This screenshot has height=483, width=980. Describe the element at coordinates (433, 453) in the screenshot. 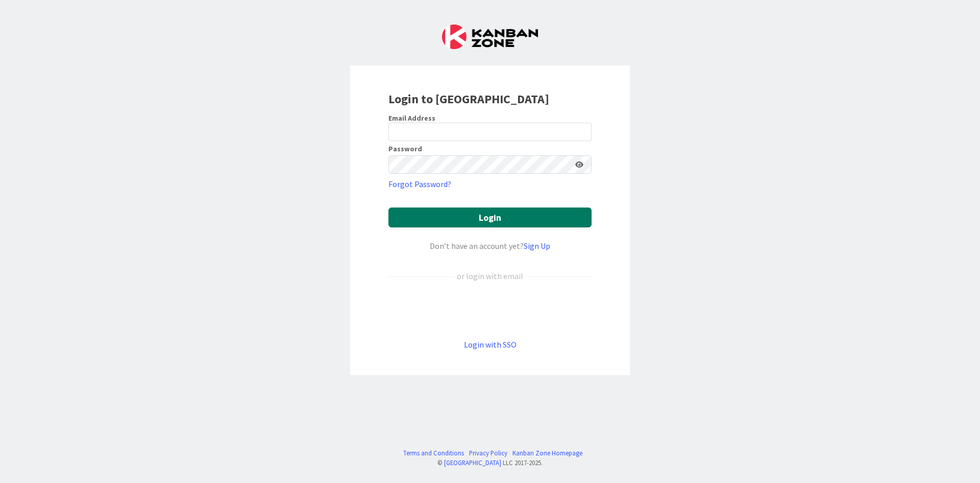

I see `a: Terms and Conditions` at that location.